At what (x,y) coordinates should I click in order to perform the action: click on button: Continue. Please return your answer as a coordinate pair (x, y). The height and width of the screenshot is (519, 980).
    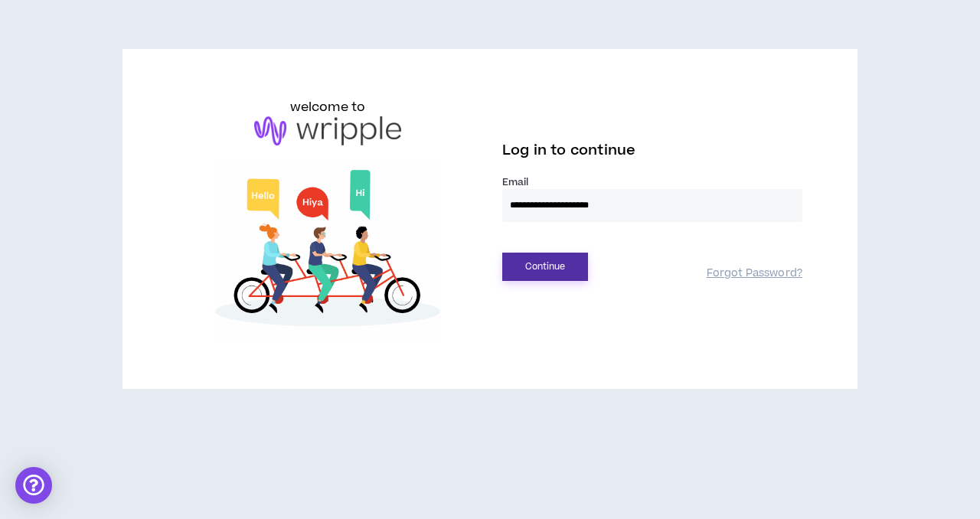
    Looking at the image, I should click on (546, 266).